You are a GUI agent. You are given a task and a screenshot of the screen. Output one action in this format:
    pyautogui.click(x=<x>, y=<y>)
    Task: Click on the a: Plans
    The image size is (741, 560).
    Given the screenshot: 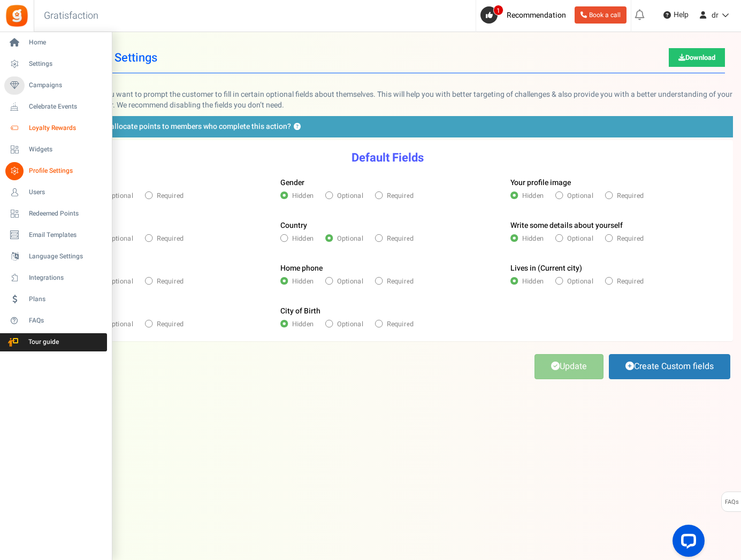 What is the action you would take?
    pyautogui.click(x=56, y=299)
    